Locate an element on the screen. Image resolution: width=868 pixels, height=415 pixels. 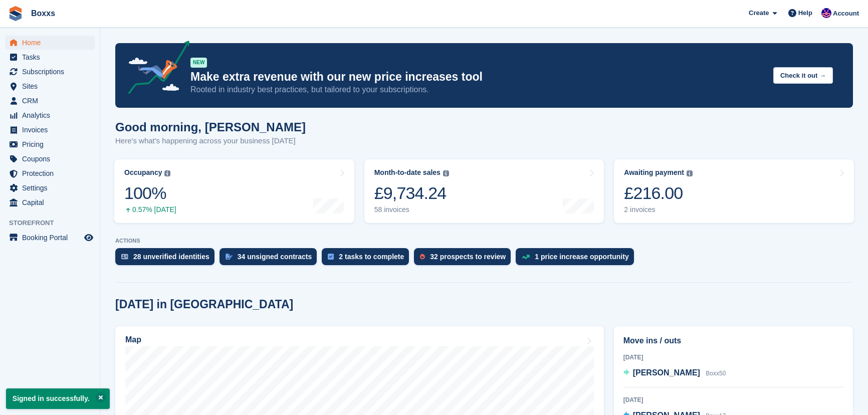
div: 28 unverified identities is located at coordinates (171, 256).